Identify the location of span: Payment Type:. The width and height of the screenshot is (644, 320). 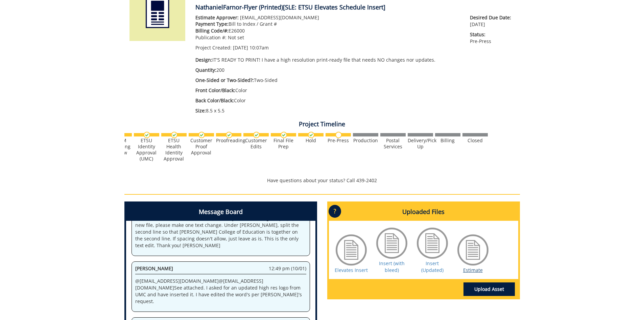
(212, 23).